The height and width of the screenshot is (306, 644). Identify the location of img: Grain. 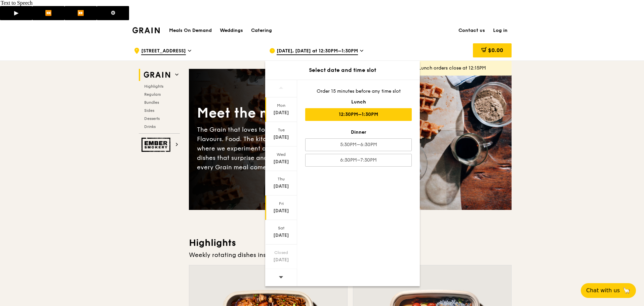
(146, 30).